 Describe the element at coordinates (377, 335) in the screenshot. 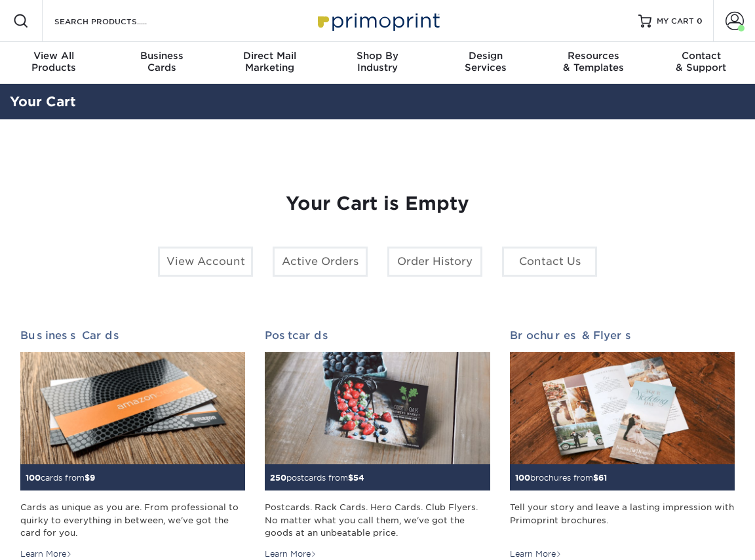

I see `h2: Postcards` at that location.